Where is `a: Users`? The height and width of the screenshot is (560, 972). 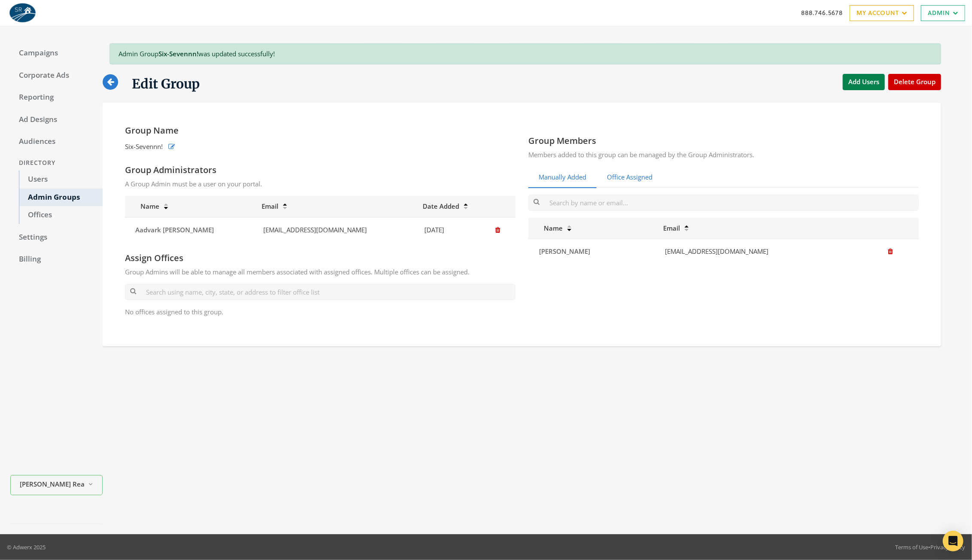 a: Users is located at coordinates (61, 180).